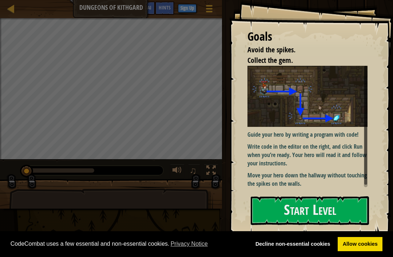  Describe the element at coordinates (293, 245) in the screenshot. I see `a: deny cookies` at that location.